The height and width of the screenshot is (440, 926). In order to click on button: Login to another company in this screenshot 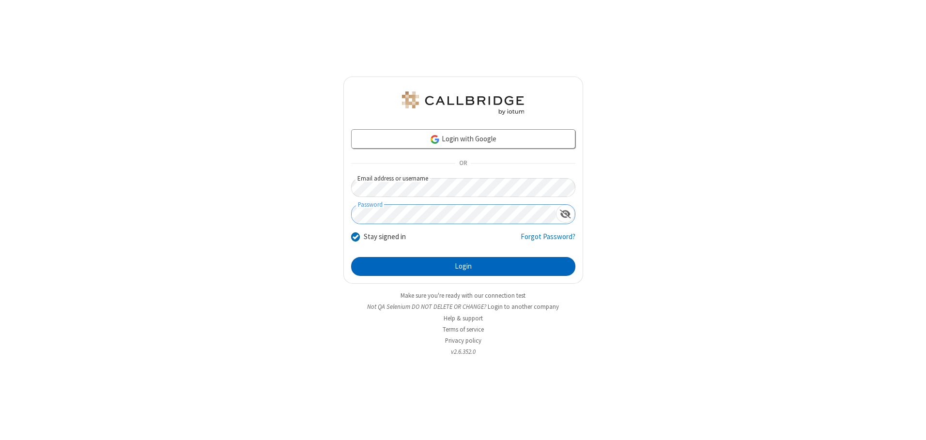, I will do `click(523, 307)`.